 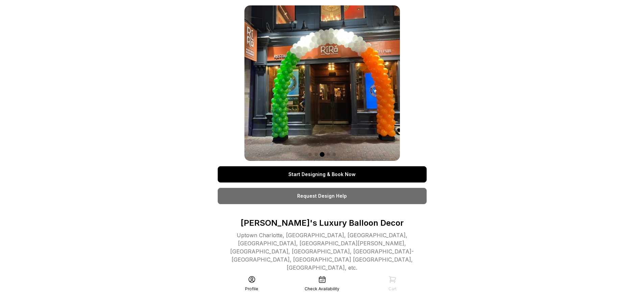 What do you see at coordinates (322, 289) in the screenshot?
I see `div: Check Availability` at bounding box center [322, 289].